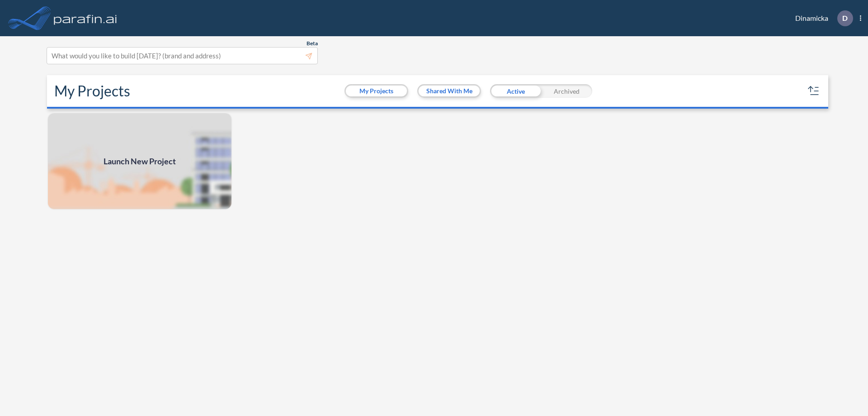 This screenshot has width=868, height=416. I want to click on div: Archived, so click(567, 91).